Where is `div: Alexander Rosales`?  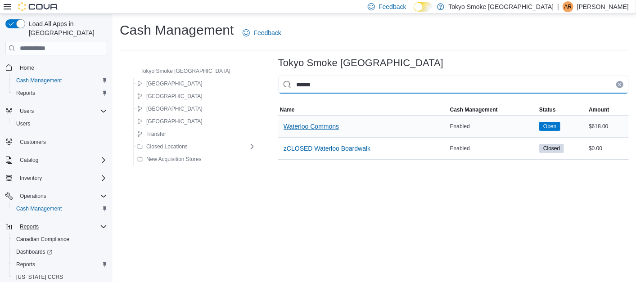 div: Alexander Rosales is located at coordinates (568, 7).